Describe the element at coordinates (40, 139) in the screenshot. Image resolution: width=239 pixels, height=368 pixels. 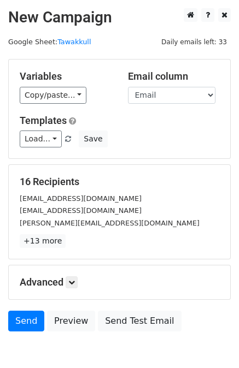
I see `a: Load...` at that location.